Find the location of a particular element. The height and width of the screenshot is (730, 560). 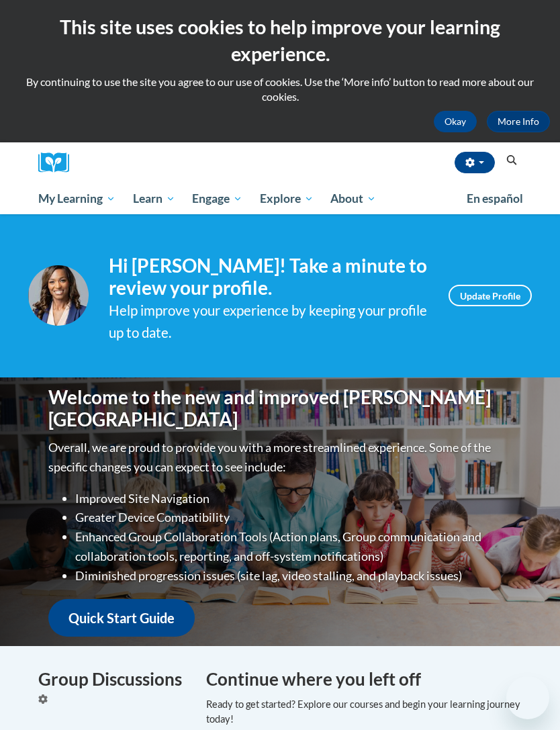

li: Enhanced Group Collaboration Tools (Action plans, Group communication and collaboration tools, re... is located at coordinates (293, 546).